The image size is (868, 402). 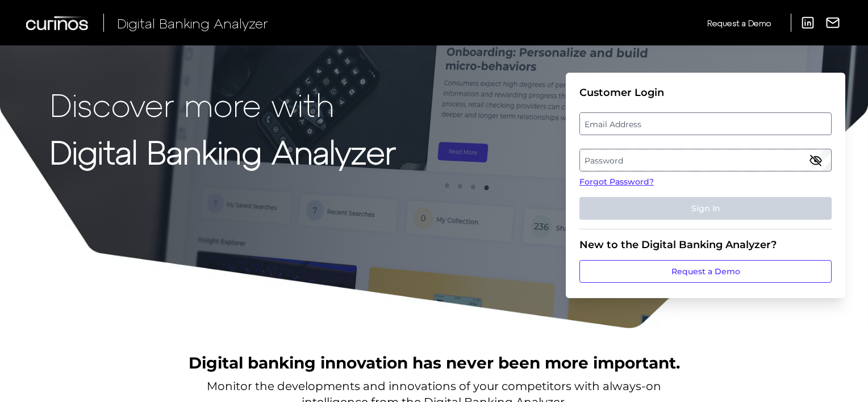 I want to click on a: Forgot Password?, so click(x=706, y=181).